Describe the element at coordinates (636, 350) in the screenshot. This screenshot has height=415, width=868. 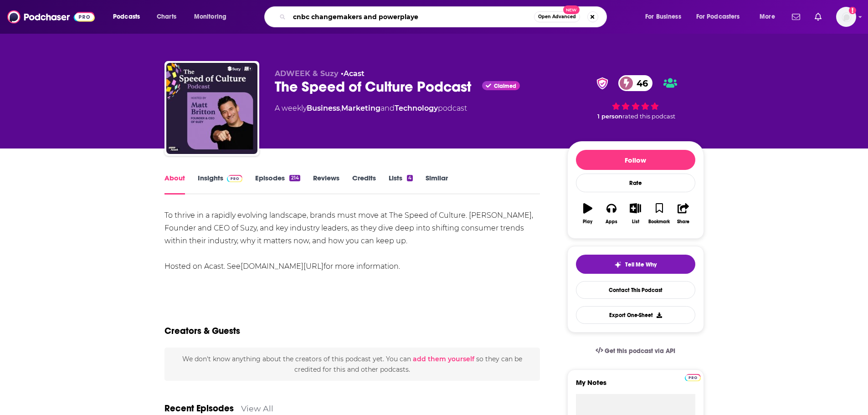
I see `a: Get this podcast via API` at that location.